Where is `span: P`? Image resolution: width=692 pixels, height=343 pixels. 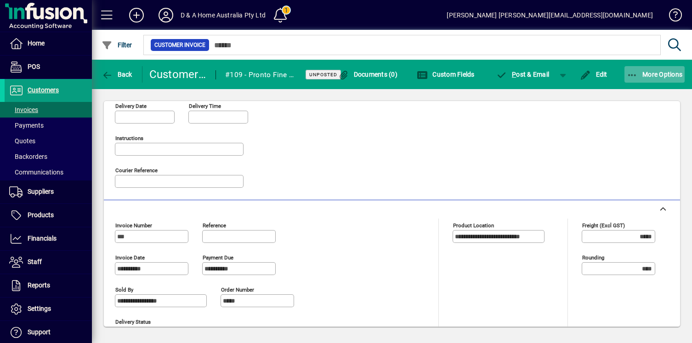
span: P is located at coordinates (514, 74).